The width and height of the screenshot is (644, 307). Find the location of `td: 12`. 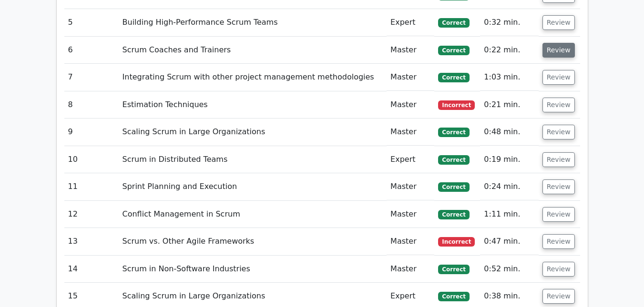

td: 12 is located at coordinates (92, 215).